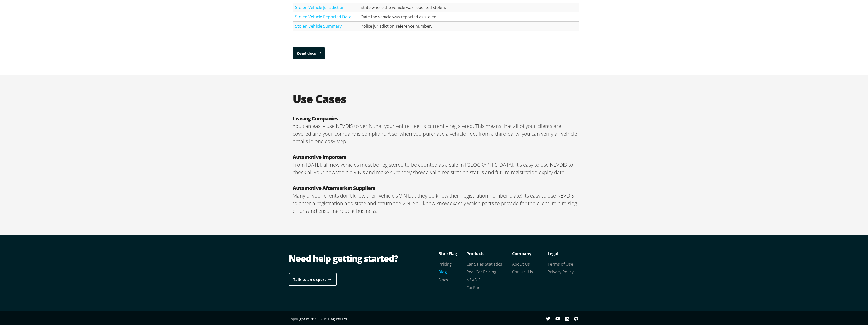 The width and height of the screenshot is (868, 326). What do you see at coordinates (579, 319) in the screenshot?
I see `a: github` at bounding box center [579, 319].